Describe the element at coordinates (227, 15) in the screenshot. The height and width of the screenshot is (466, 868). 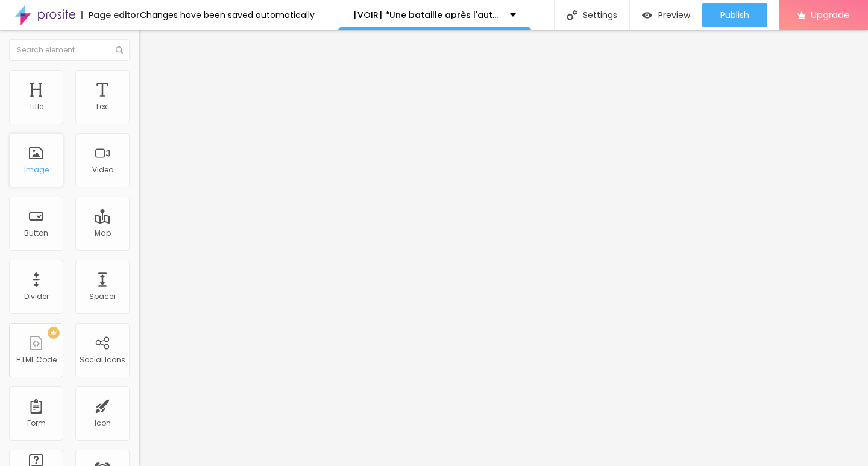
I see `div: Changes have been saved automatically` at that location.